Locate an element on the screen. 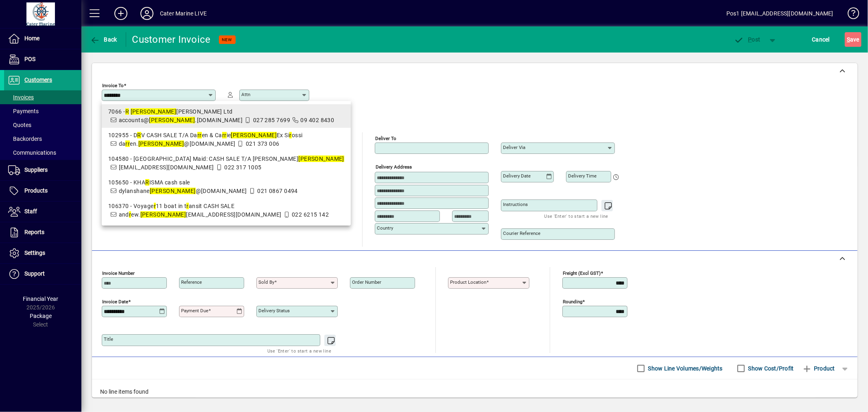 Image resolution: width=868 pixels, height=412 pixels. mat-label: Deliver via is located at coordinates (514, 148).